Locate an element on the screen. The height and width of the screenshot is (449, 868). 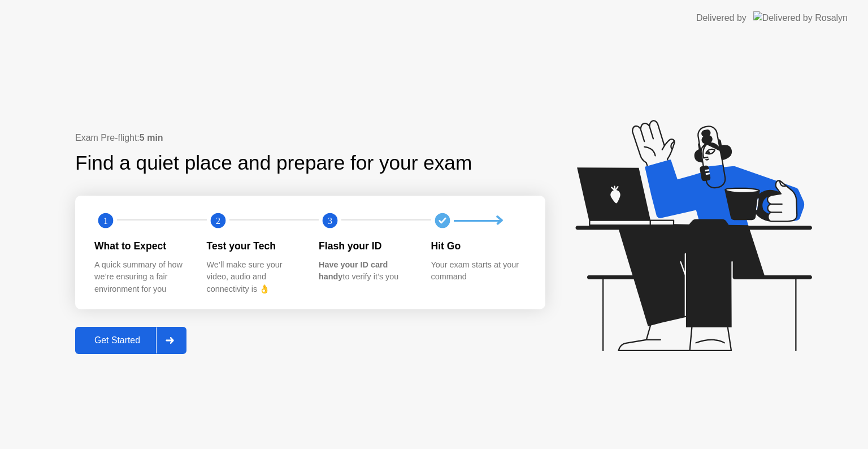
b: Have your ID card handy is located at coordinates (353, 271).